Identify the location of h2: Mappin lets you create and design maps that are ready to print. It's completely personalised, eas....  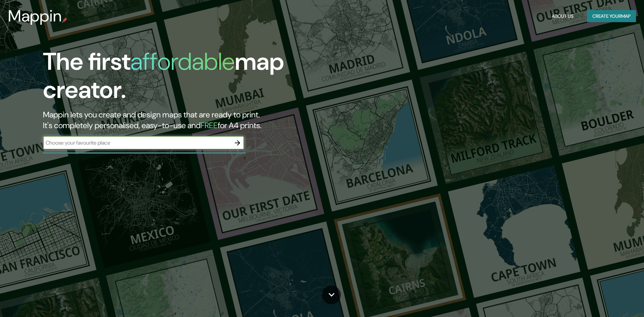
(204, 120).